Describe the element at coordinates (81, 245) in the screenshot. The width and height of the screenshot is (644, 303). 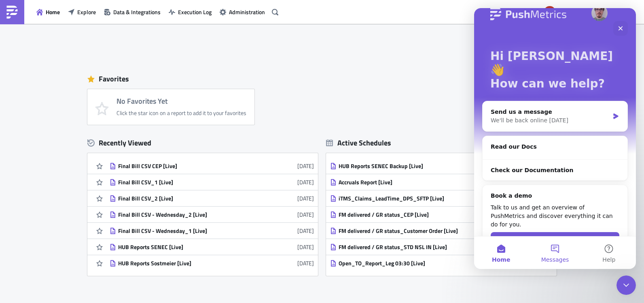
I see `button: Messages` at that location.